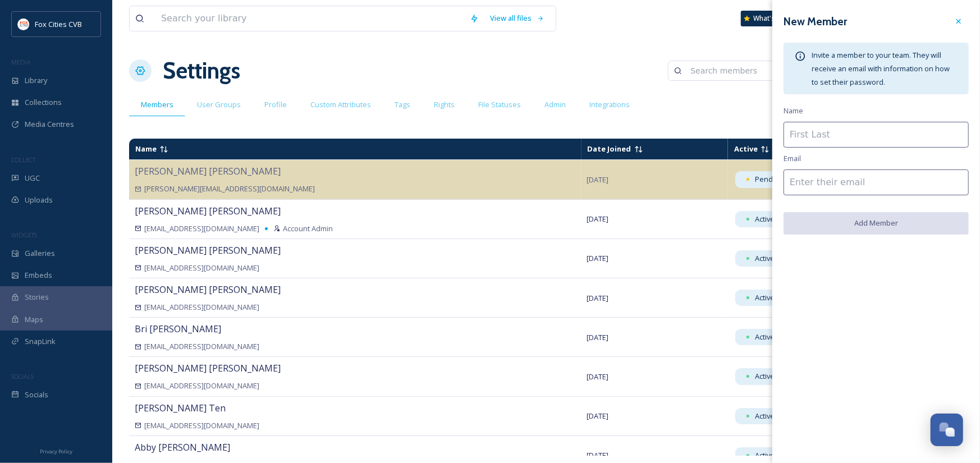 Image resolution: width=980 pixels, height=463 pixels. Describe the element at coordinates (444, 104) in the screenshot. I see `span: Rights` at that location.